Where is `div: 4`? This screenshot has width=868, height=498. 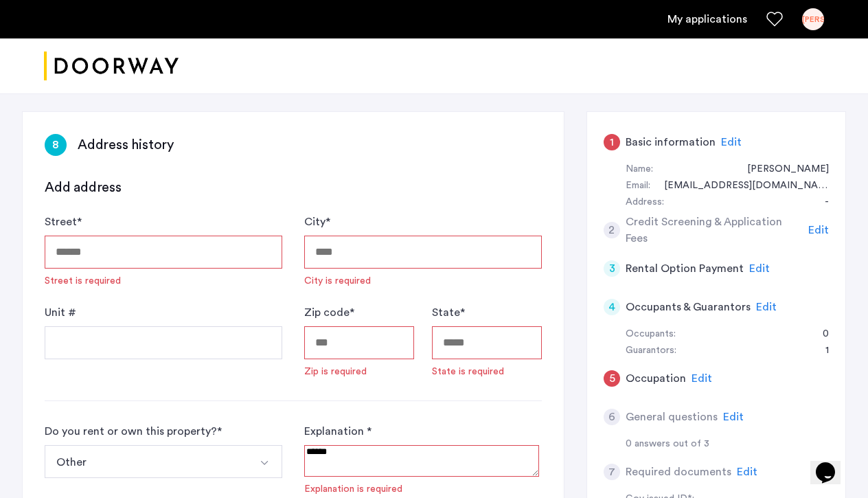
div: 4 is located at coordinates (612, 307).